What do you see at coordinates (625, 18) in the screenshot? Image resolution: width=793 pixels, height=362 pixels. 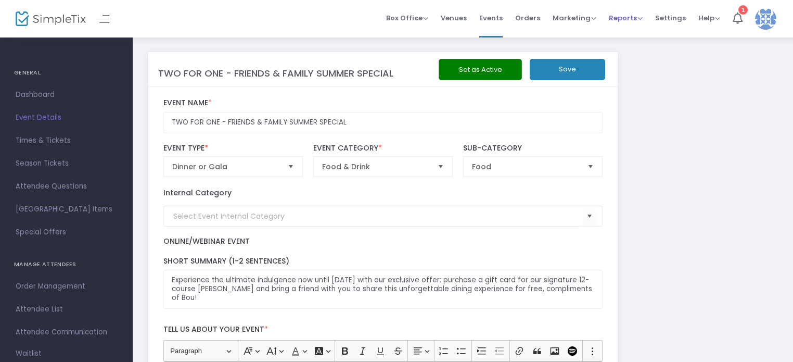 I see `span: Reports` at bounding box center [625, 18].